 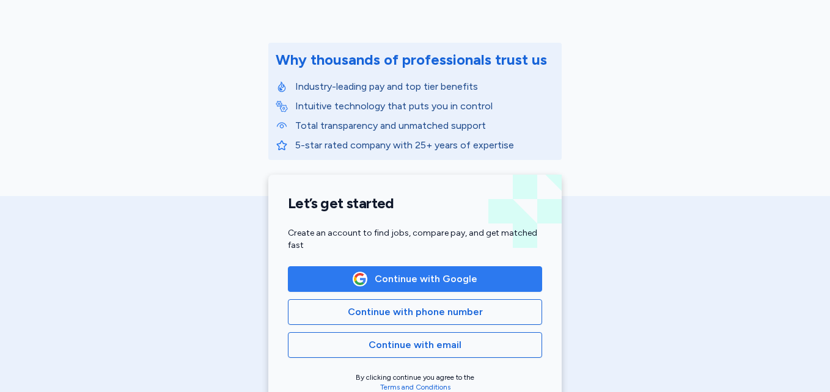 What do you see at coordinates (425, 106) in the screenshot?
I see `p: Intuitive technology that puts you in control` at bounding box center [425, 106].